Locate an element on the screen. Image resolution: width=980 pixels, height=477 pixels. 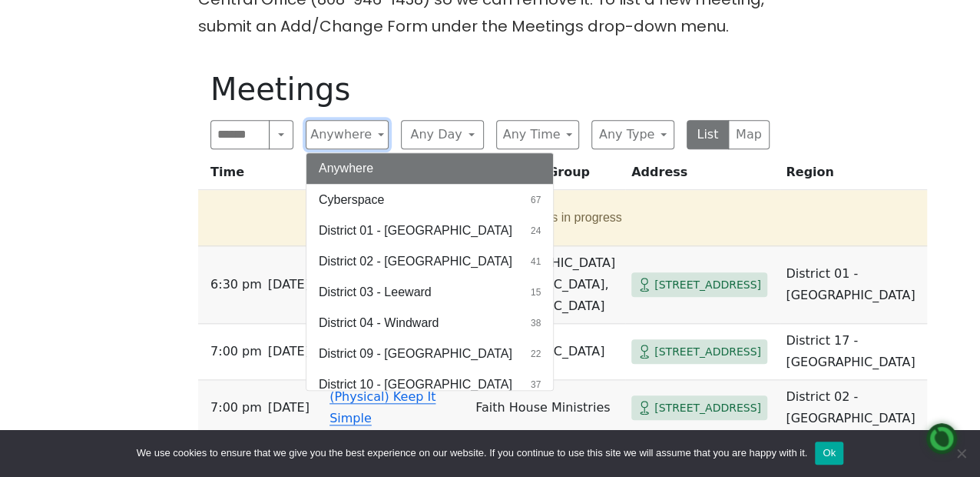
span: 67 results is located at coordinates (536, 200).